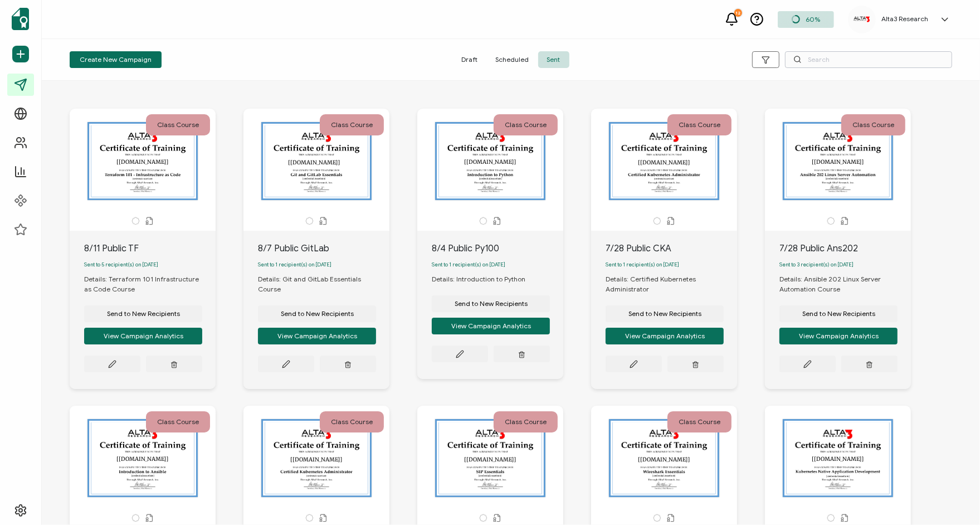 The height and width of the screenshot is (525, 980). I want to click on div: Chat Widget, so click(953, 498).